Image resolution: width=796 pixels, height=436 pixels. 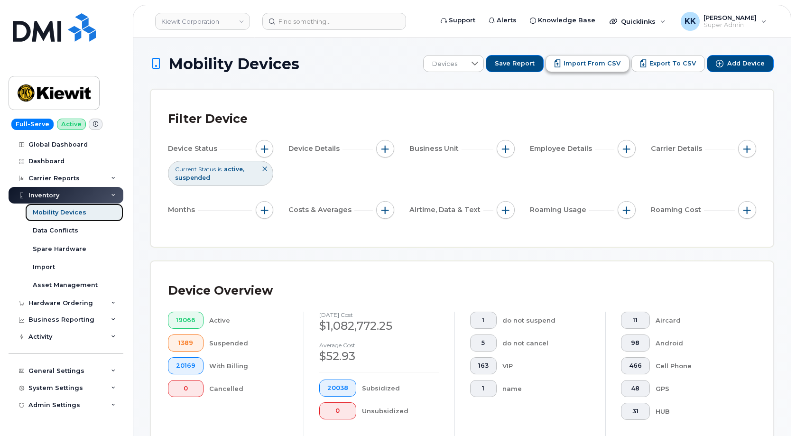 What do you see at coordinates (183, 210) in the screenshot?
I see `span: Months` at bounding box center [183, 210].